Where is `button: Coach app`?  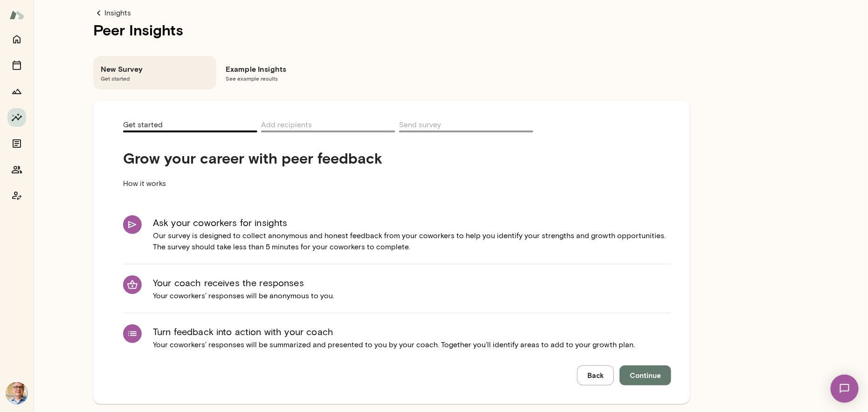
button: Coach app is located at coordinates (17, 196).